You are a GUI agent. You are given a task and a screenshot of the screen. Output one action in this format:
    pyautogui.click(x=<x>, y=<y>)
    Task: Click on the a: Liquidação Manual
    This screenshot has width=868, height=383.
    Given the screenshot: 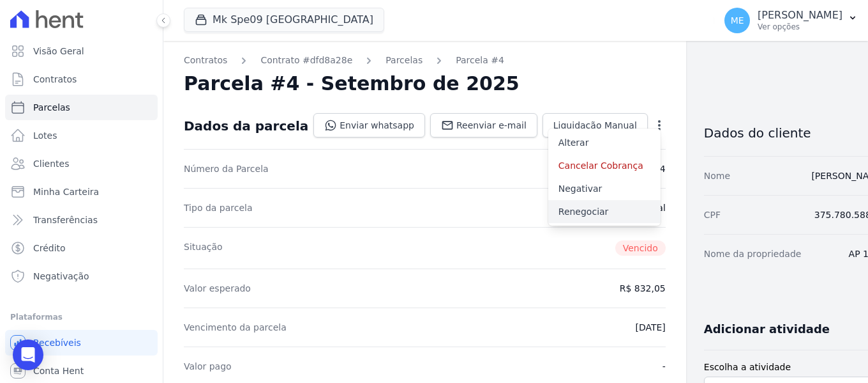 What is the action you would take?
    pyautogui.click(x=595, y=125)
    